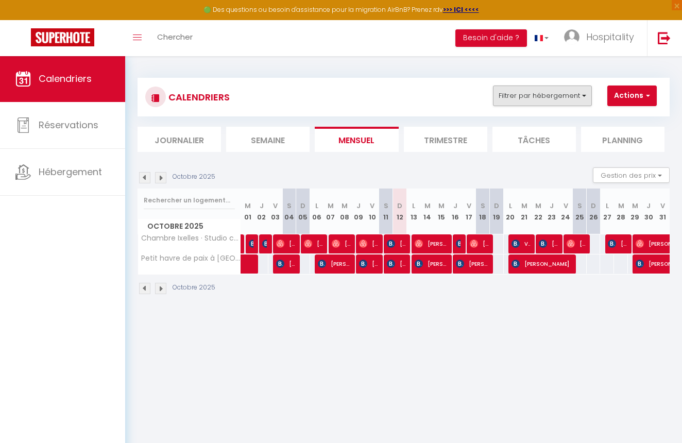 This screenshot has height=443, width=682. Describe the element at coordinates (189, 226) in the screenshot. I see `span: Octobre 2025` at that location.